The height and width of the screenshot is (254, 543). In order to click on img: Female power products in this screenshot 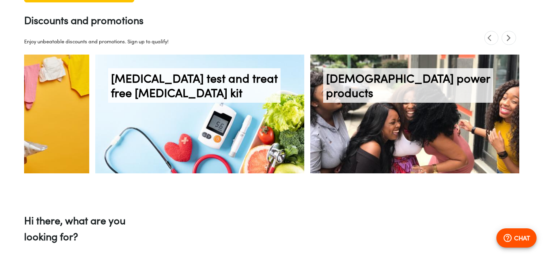, I will do `click(415, 114)`.